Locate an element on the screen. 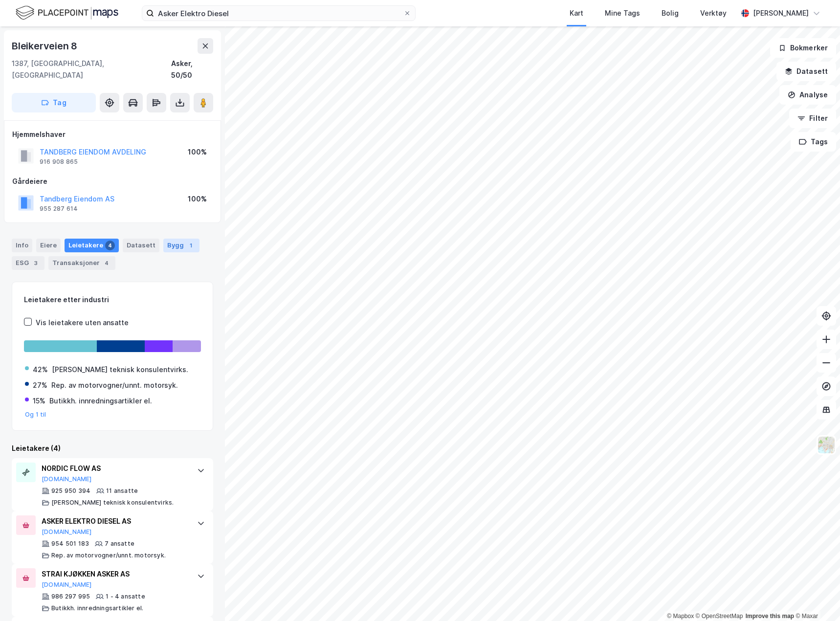  button: Tags is located at coordinates (813, 142).